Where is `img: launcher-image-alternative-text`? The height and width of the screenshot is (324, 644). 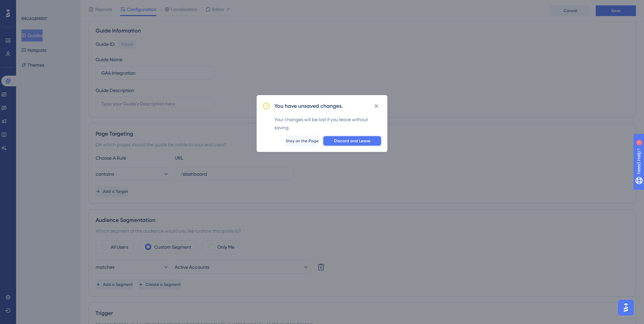
img: launcher-image-alternative-text is located at coordinates (10, 10).